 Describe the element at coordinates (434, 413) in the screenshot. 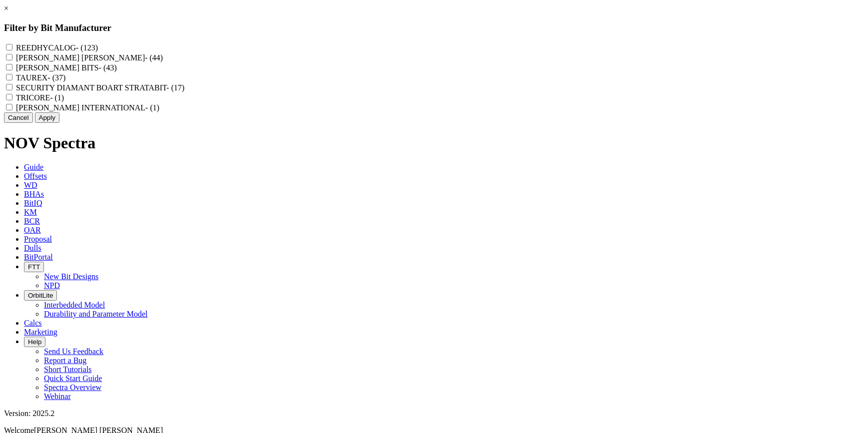

I see `div: Version: 2025.2` at that location.